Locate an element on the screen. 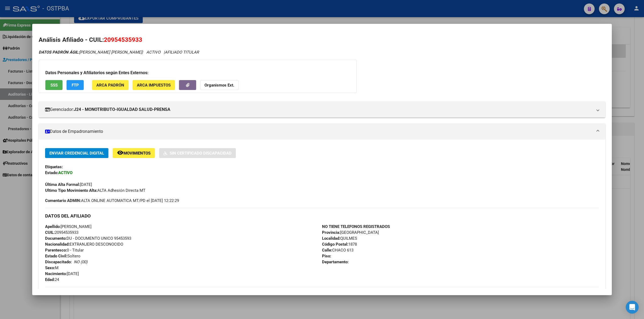  strong: Calle: is located at coordinates (327, 250).